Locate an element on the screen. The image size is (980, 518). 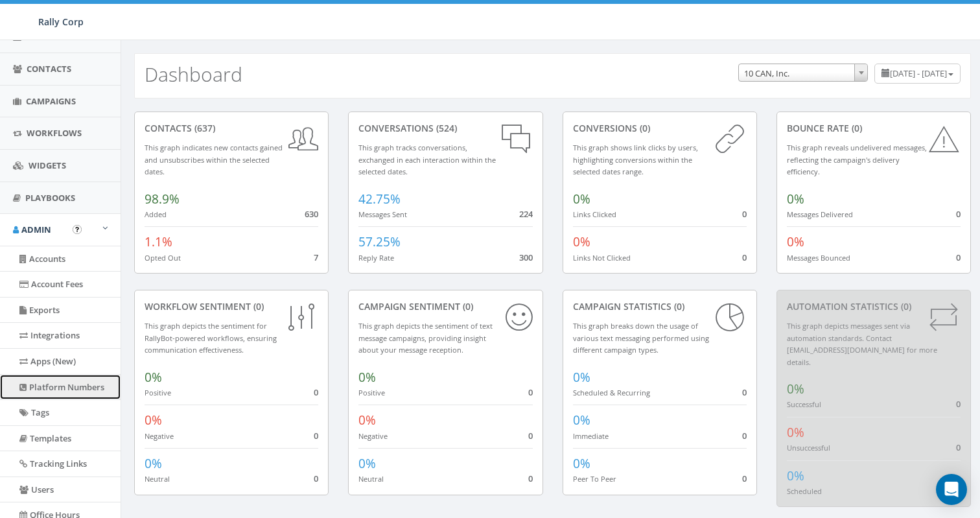
small: This graph shows link clicks by users, highlighting conversions within the selected dates range. is located at coordinates (635, 159).